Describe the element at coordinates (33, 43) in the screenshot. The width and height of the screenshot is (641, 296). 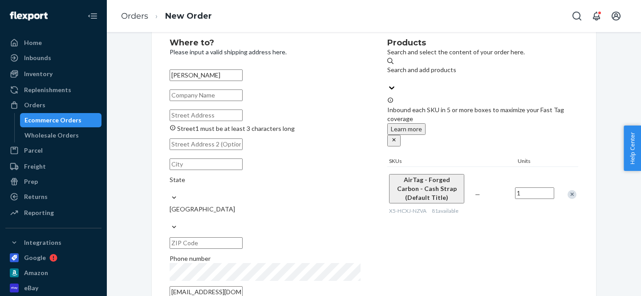
I see `div: Home` at that location.